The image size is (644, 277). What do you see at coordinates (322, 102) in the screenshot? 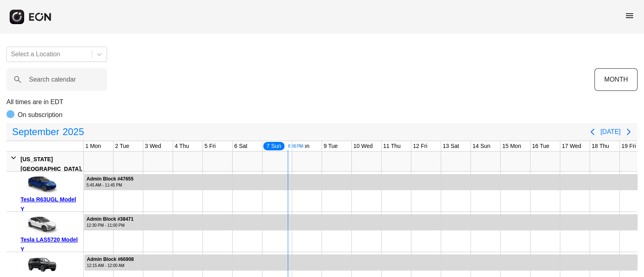
I see `p: All times are in EDT` at bounding box center [322, 102].